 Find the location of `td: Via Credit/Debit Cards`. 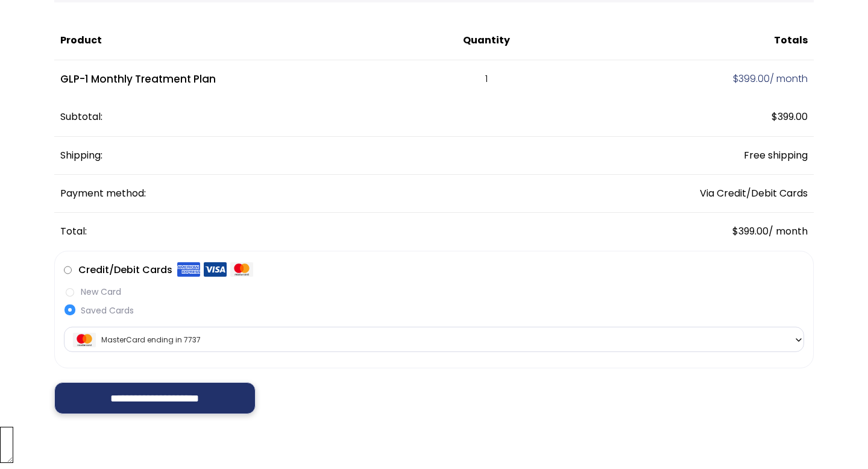

td: Via Credit/Debit Cards is located at coordinates (682, 193).